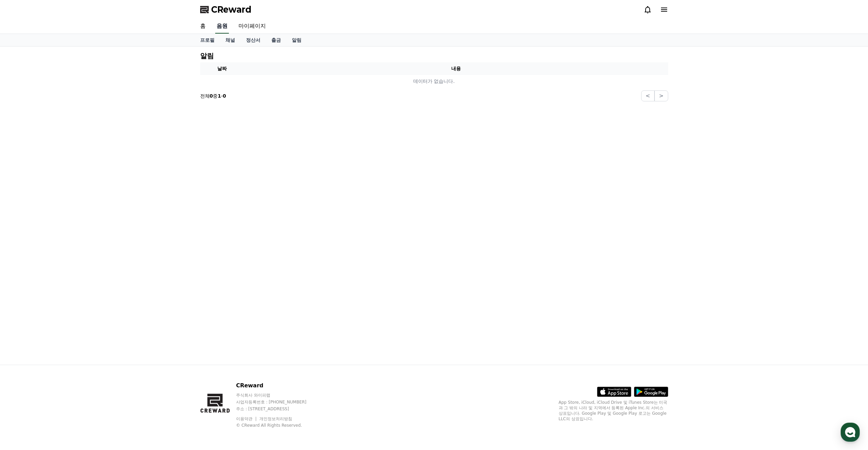  Describe the element at coordinates (252, 26) in the screenshot. I see `a: 마이페이지` at that location.